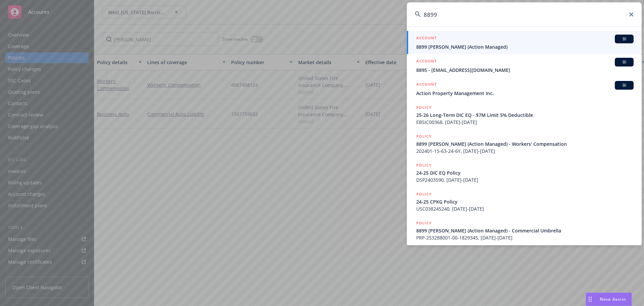  What do you see at coordinates (524, 88) in the screenshot?
I see `a: ACCOUNTBIAction Property Management Inc.` at bounding box center [524, 88].